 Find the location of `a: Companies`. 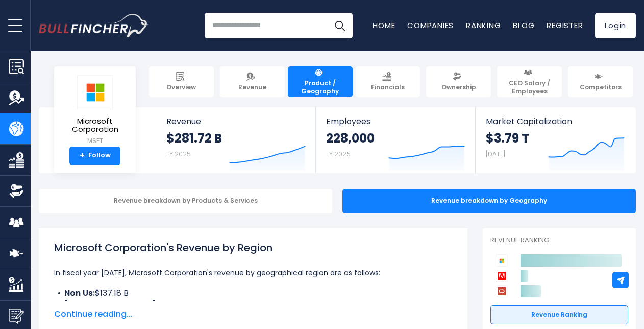

a: Companies is located at coordinates (431, 25).